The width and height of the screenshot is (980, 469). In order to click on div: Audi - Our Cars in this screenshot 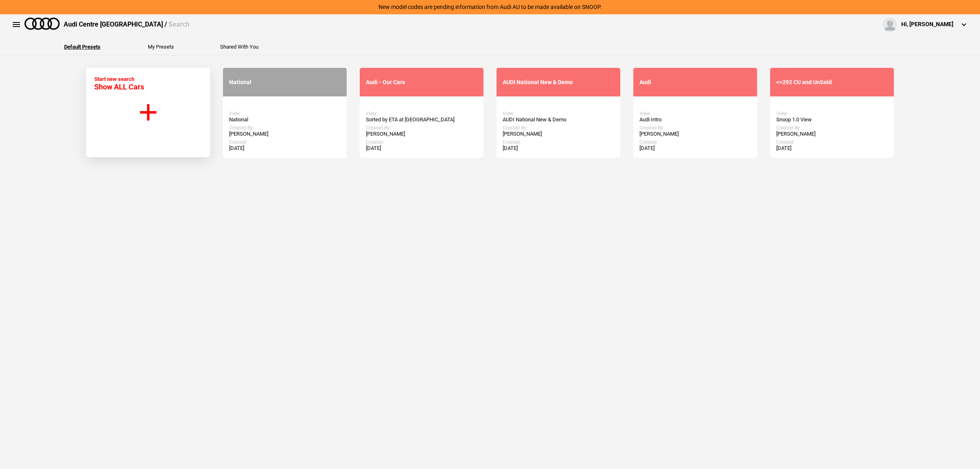, I will do `click(422, 82)`.